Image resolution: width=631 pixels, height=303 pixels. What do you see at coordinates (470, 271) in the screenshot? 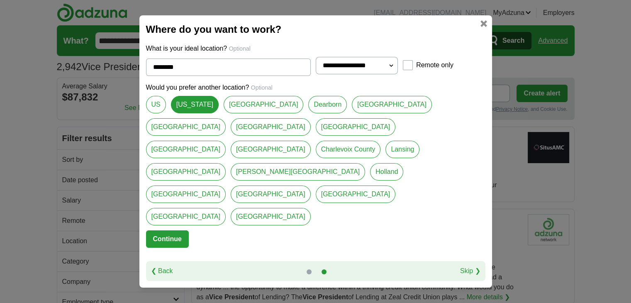
I see `a: Skip ❯` at bounding box center [470, 271].